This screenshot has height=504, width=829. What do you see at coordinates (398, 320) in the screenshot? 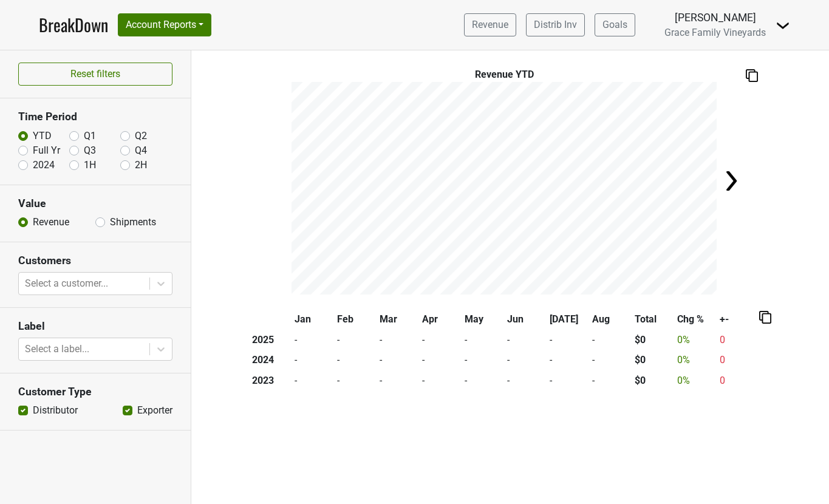
I see `th: Mar` at bounding box center [398, 320].